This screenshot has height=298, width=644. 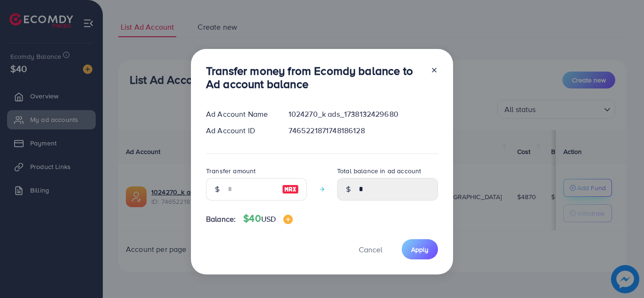 I want to click on button: Cancel, so click(x=371, y=249).